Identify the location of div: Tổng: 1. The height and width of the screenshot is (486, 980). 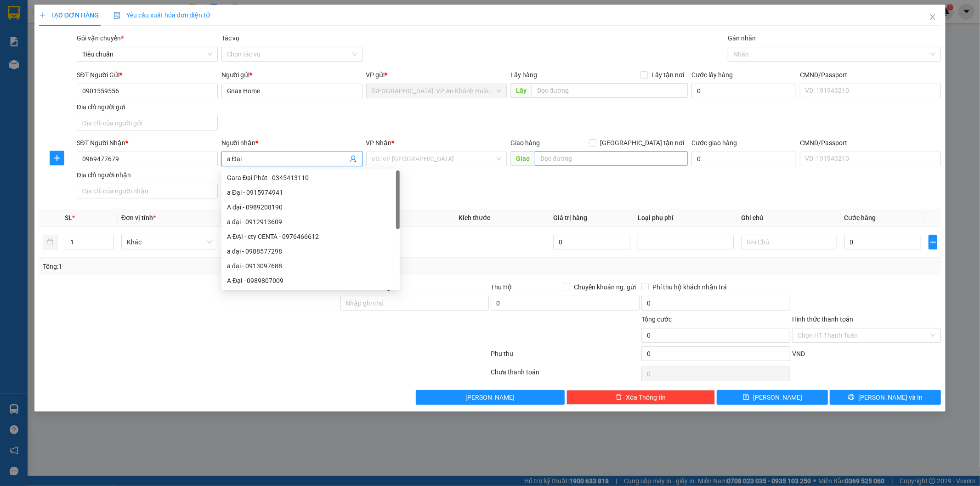
(210, 267).